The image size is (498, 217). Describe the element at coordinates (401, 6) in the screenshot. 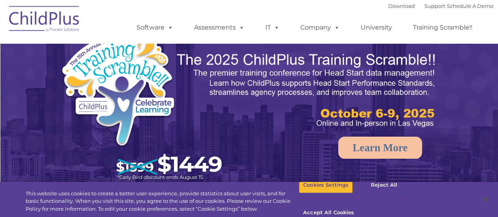

I see `a: Download` at that location.